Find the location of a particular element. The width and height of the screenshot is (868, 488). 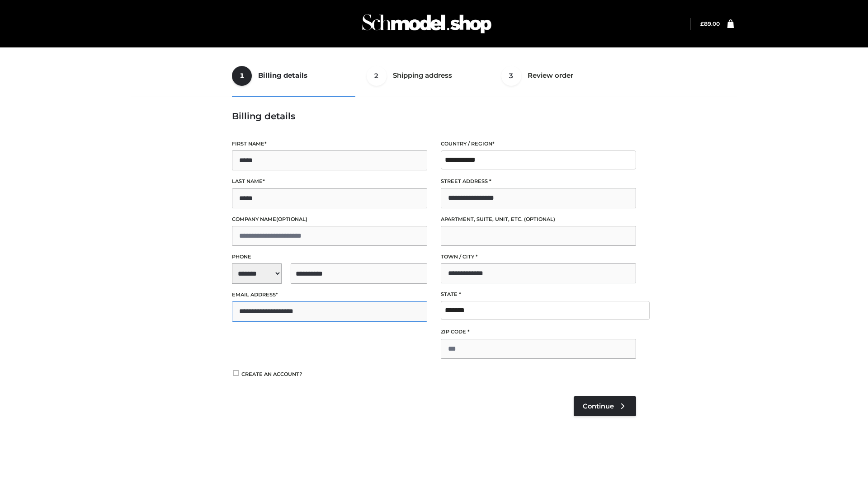

span: Continue is located at coordinates (598, 406).